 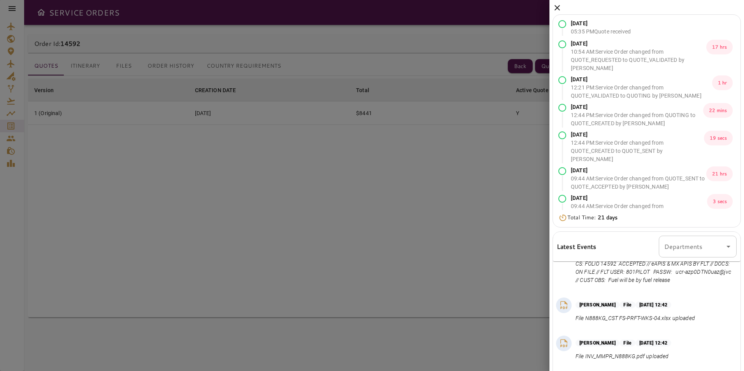 What do you see at coordinates (601, 32) in the screenshot?
I see `p: 05:35 PM Quote received` at bounding box center [601, 32].